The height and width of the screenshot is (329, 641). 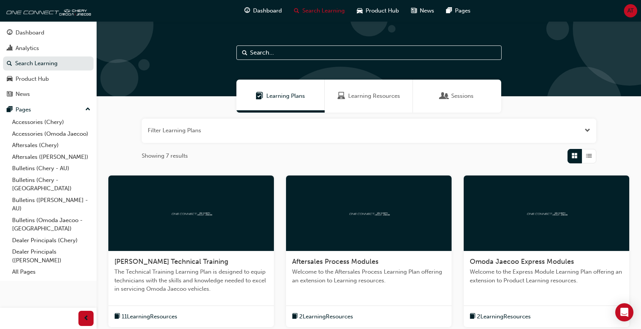 What do you see at coordinates (319, 11) in the screenshot?
I see `a: search-iconSearch Learning` at bounding box center [319, 11].